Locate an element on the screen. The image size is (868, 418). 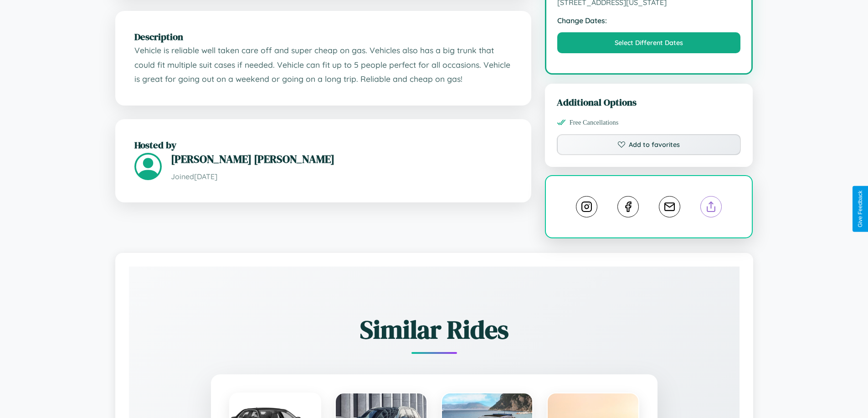
h2: Similar Rides is located at coordinates (434, 330).